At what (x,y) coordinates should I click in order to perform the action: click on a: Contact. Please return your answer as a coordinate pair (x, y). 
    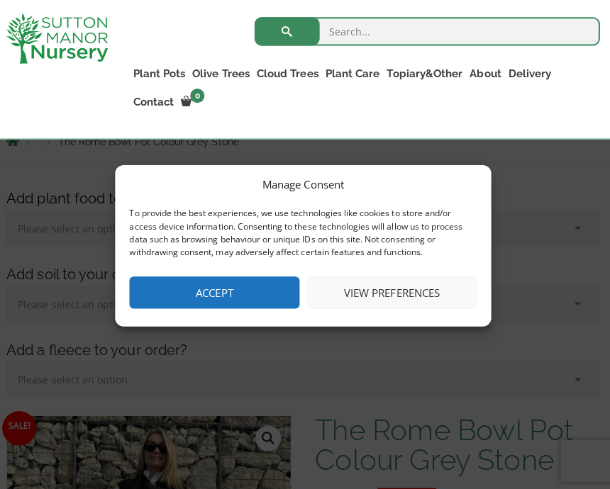
    Looking at the image, I should click on (156, 102).